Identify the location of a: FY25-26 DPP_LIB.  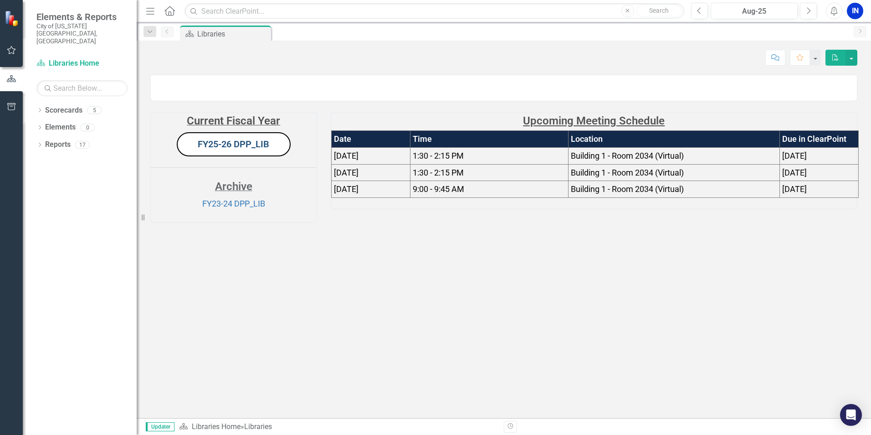
(233, 144).